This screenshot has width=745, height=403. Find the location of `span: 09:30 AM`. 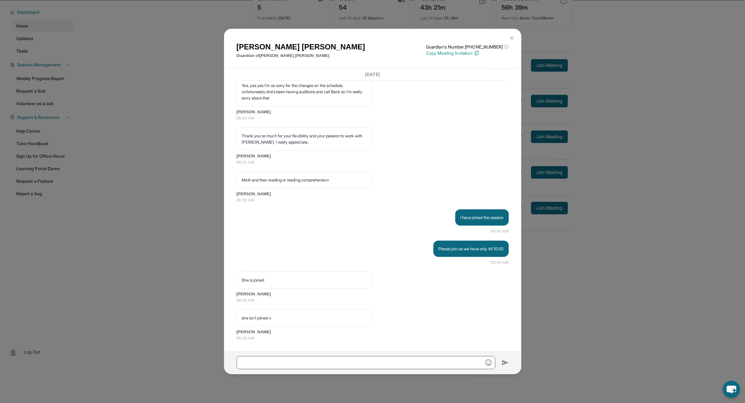

span: 09:30 AM is located at coordinates (372, 200).